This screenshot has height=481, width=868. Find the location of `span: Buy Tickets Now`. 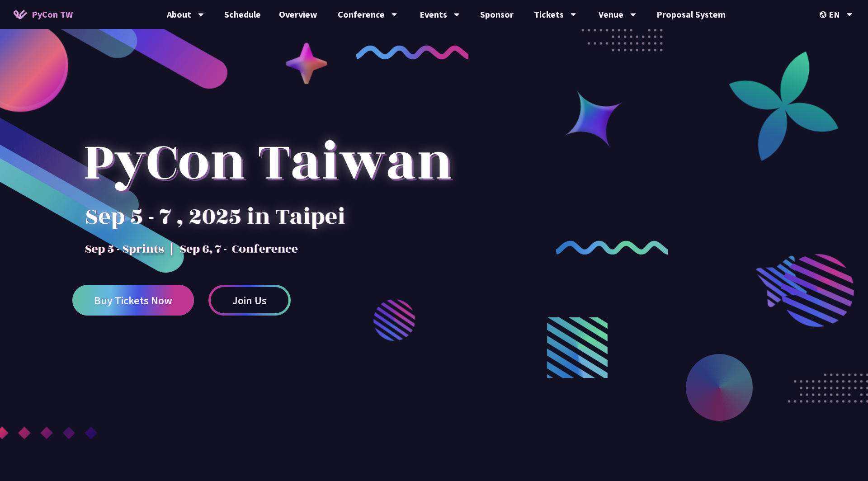

span: Buy Tickets Now is located at coordinates (133, 300).